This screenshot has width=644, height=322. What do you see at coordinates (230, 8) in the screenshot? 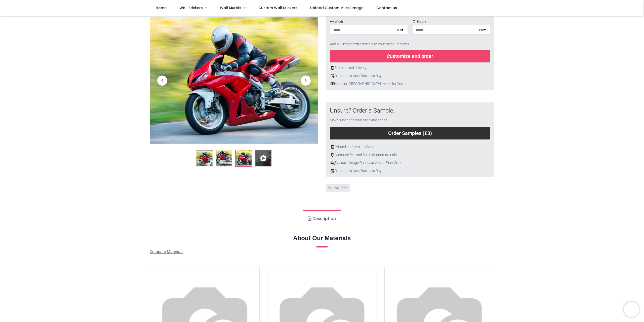
I see `span: Wall Murals` at bounding box center [230, 8].